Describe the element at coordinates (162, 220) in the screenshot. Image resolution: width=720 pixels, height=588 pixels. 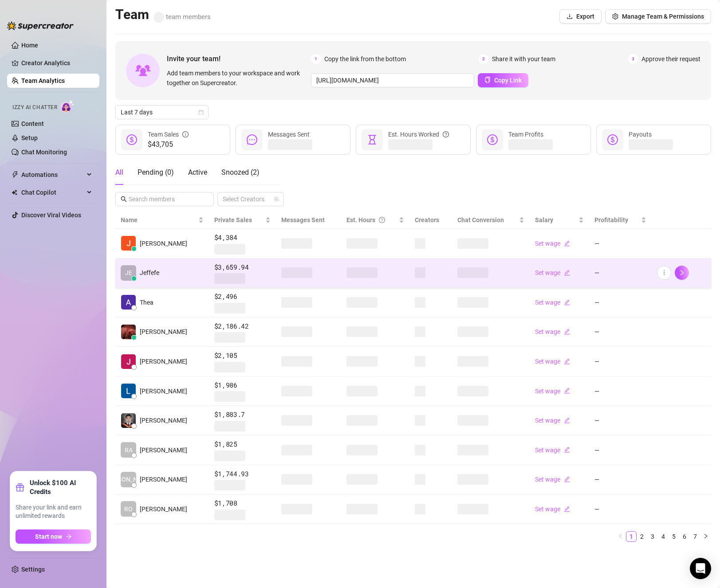
I see `th: Name` at that location.